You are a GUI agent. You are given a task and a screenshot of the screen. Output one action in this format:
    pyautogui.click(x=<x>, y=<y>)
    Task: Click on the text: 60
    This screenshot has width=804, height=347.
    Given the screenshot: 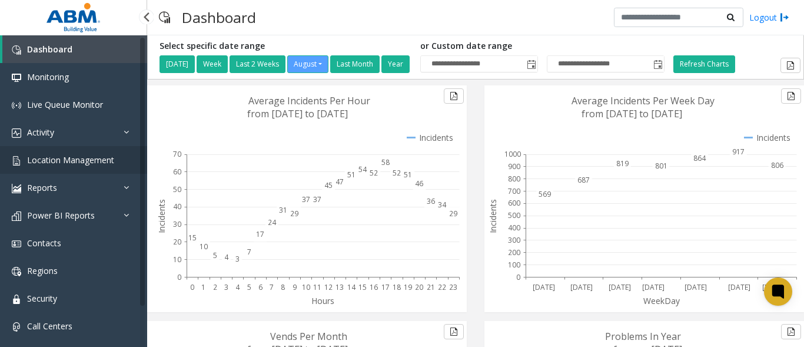 What is the action you would take?
    pyautogui.click(x=177, y=171)
    